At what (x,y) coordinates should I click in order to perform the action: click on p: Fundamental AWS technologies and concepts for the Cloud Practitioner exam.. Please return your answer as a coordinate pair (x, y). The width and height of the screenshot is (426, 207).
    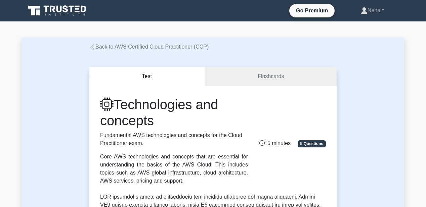
    Looking at the image, I should click on (174, 140).